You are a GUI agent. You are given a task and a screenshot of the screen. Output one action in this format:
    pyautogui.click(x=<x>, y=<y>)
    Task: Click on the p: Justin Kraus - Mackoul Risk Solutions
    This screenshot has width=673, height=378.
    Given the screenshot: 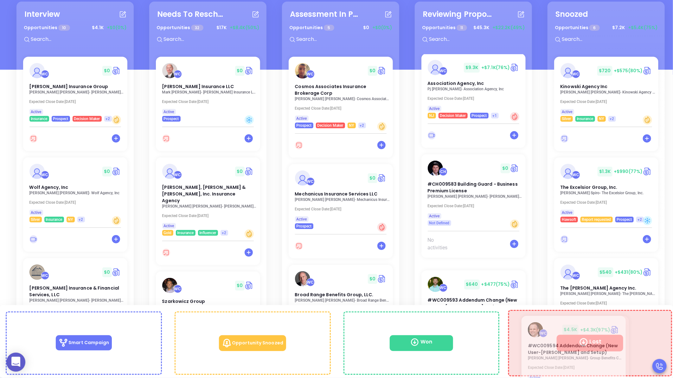 What is the action you would take?
    pyautogui.click(x=476, y=197)
    